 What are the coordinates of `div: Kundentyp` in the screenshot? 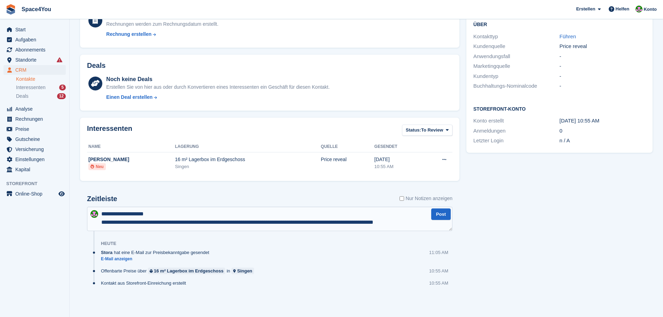 It's located at (516, 76).